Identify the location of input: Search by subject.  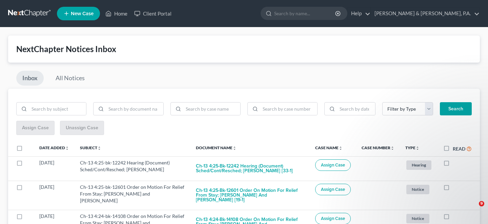
(58, 109).